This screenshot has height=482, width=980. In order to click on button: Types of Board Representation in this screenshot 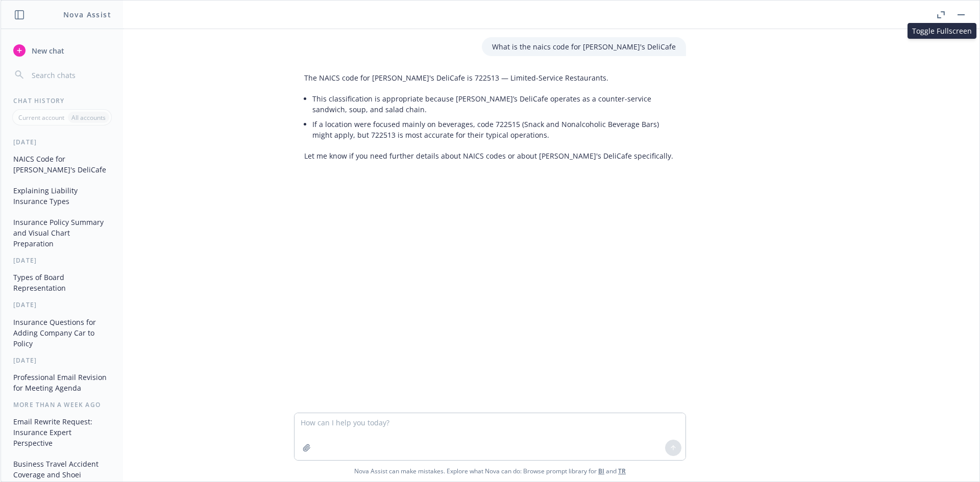, I will do `click(61, 283)`.